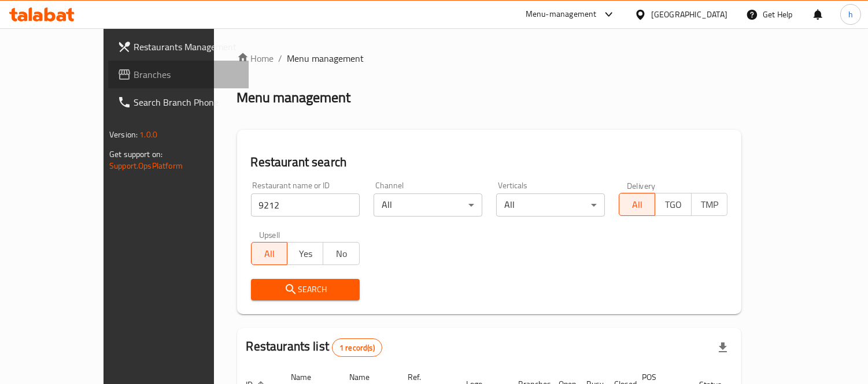  What do you see at coordinates (723, 348) in the screenshot?
I see `div: Export file` at bounding box center [723, 348].